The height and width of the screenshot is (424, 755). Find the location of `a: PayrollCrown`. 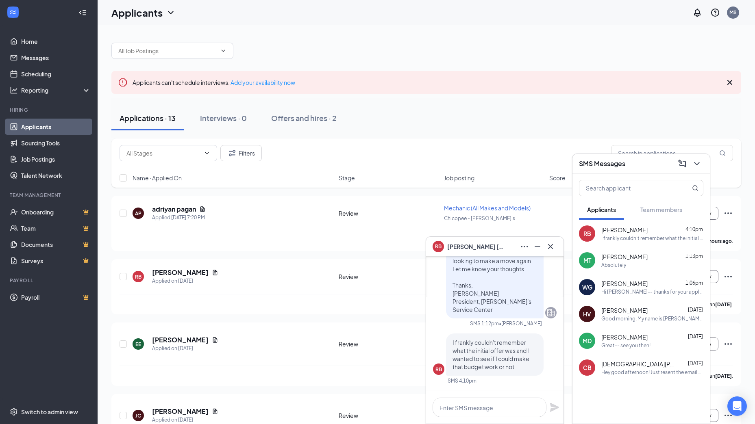

a: PayrollCrown is located at coordinates (56, 298).